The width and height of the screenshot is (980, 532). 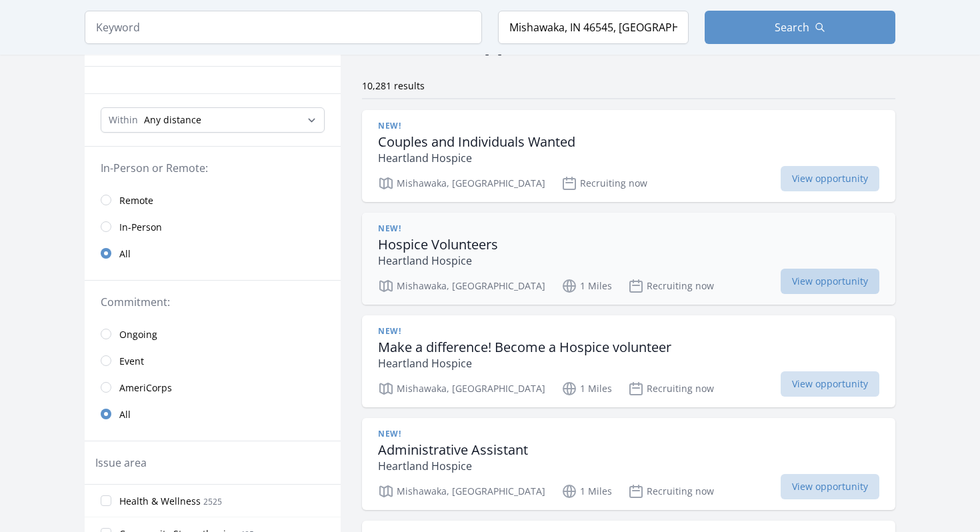 What do you see at coordinates (212, 227) in the screenshot?
I see `a: In-Person` at bounding box center [212, 227].